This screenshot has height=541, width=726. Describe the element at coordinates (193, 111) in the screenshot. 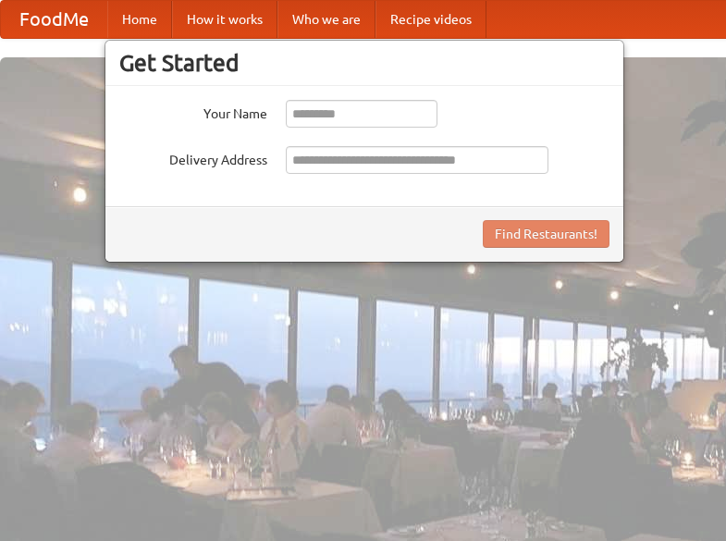

I see `label: Your Name` at that location.